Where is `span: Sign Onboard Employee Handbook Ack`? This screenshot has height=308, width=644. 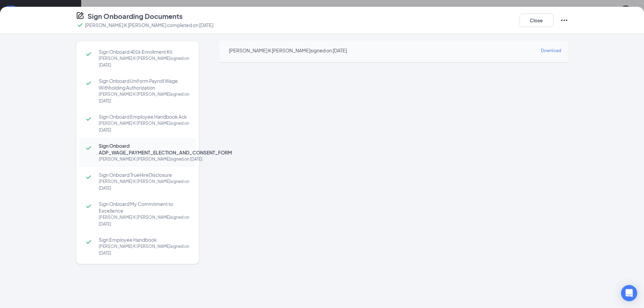
span: Sign Onboard Employee Handbook Ack is located at coordinates (144, 117).